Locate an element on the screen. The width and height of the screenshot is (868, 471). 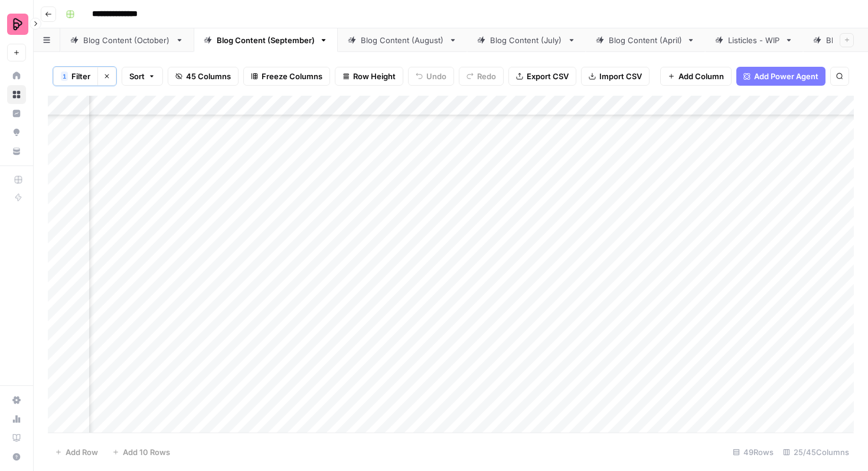
button: Freeze Columns is located at coordinates (286, 76).